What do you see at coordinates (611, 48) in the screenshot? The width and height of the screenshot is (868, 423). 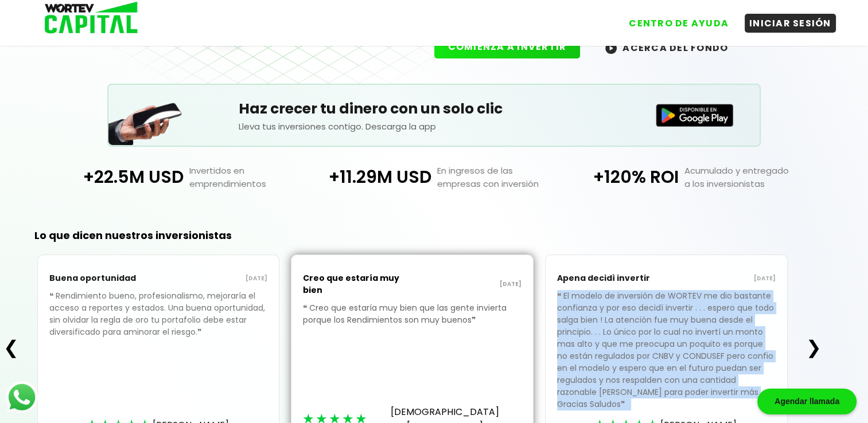 I see `img: wortev-capital-acerca-del-fondo` at bounding box center [611, 48].